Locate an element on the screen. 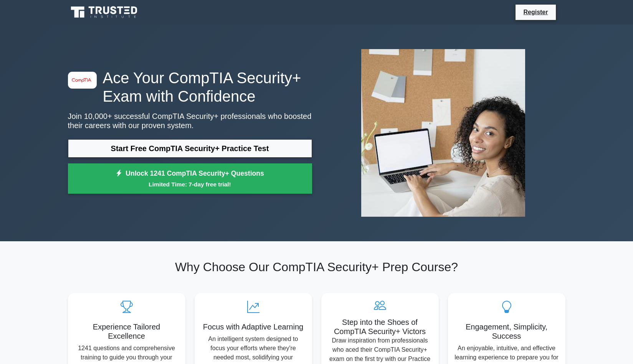  small: Limited Time: 7-day free trial! is located at coordinates (190, 184).